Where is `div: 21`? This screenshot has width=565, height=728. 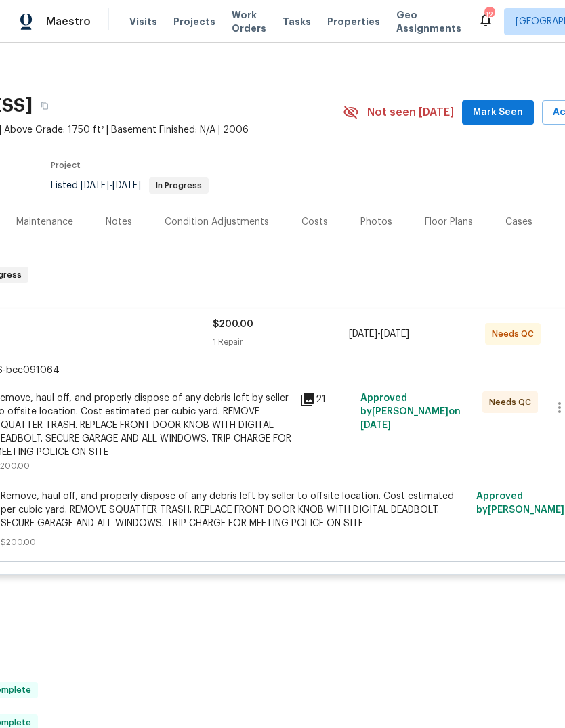 div: 21 is located at coordinates (325, 400).